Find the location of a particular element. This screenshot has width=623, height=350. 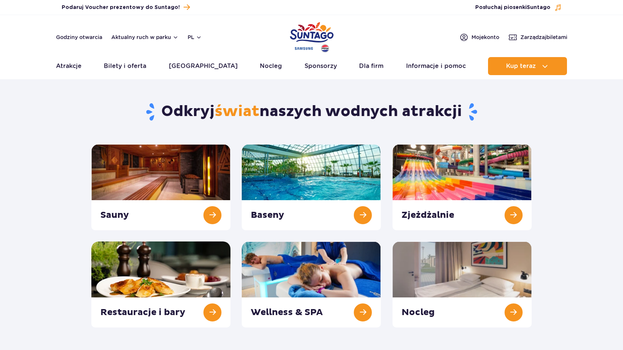

span: świat is located at coordinates (237, 112).